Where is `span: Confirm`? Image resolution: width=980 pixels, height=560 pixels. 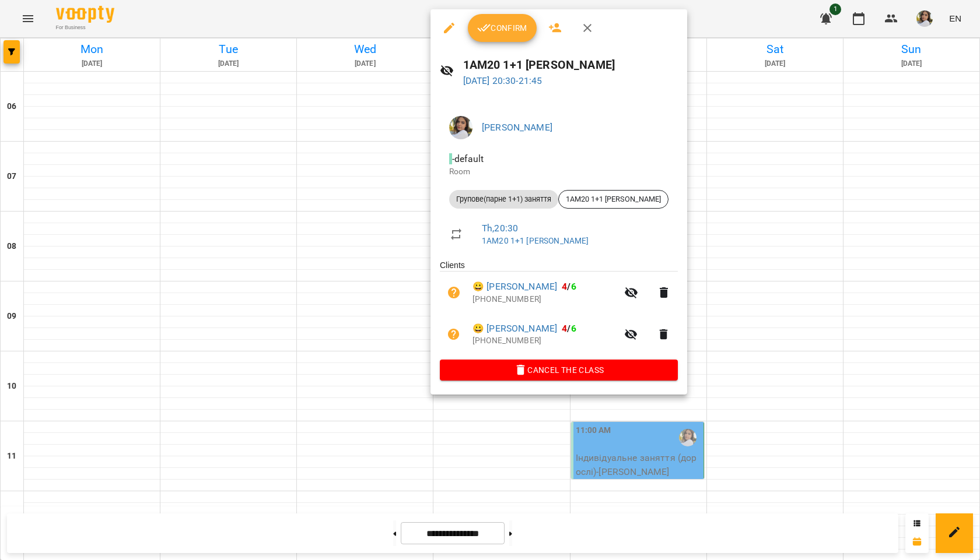
span: Confirm is located at coordinates (502, 28).